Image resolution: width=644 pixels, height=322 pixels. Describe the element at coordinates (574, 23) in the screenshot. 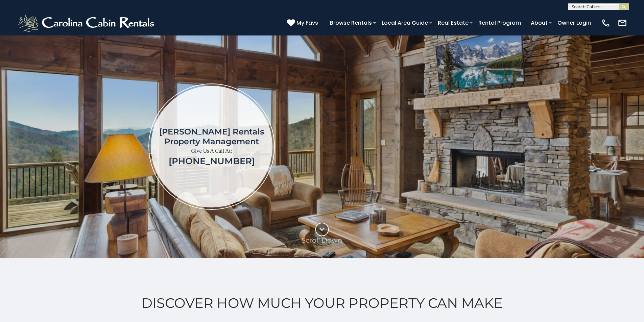

I see `a: Owner Login` at that location.